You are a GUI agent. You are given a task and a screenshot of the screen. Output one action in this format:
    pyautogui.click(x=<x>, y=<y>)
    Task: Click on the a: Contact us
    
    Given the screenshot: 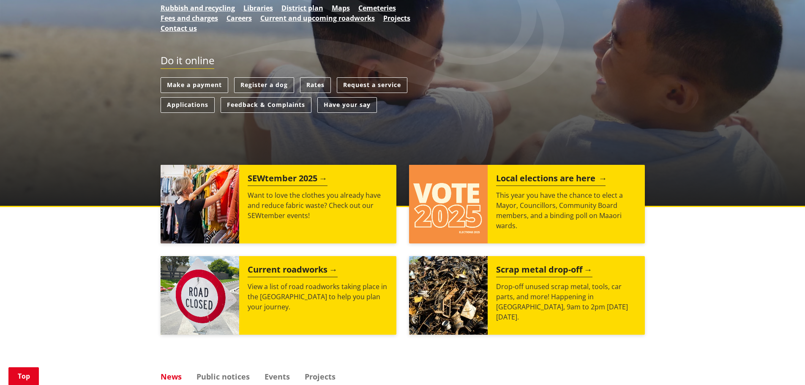 What is the action you would take?
    pyautogui.click(x=179, y=28)
    